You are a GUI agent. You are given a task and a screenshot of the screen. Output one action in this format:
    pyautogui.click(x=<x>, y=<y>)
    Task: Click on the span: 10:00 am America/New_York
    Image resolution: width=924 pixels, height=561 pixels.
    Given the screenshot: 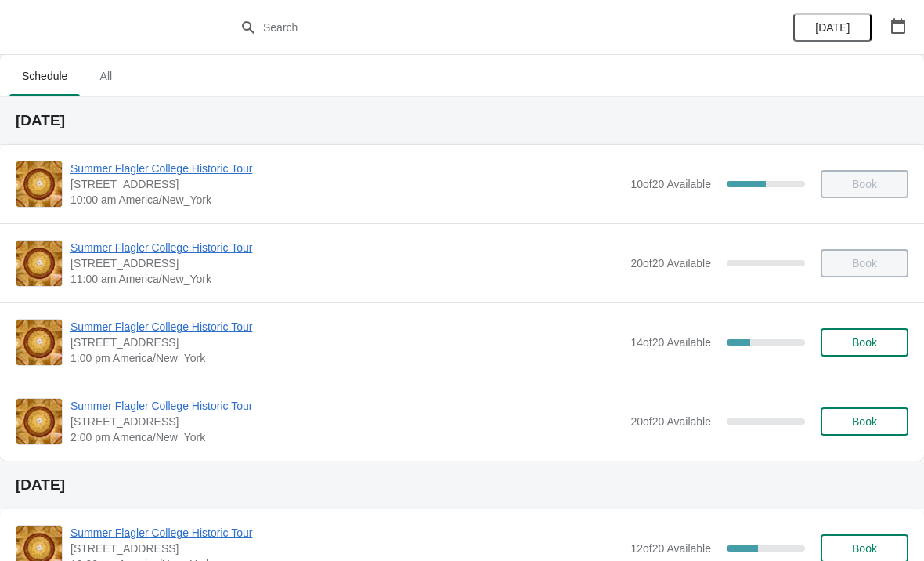 What is the action you would take?
    pyautogui.click(x=346, y=199)
    